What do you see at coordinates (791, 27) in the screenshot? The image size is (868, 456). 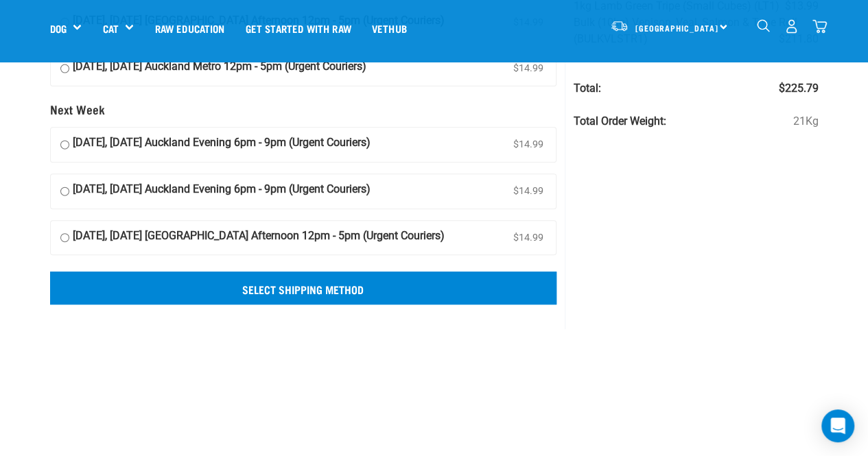 I see `img: user.png` at bounding box center [791, 27].